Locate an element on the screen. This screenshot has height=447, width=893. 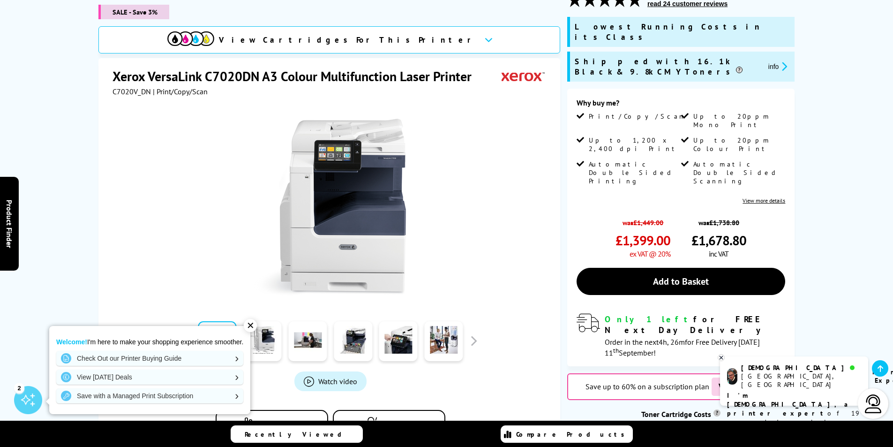
button: Add to Compare is located at coordinates (272, 423).